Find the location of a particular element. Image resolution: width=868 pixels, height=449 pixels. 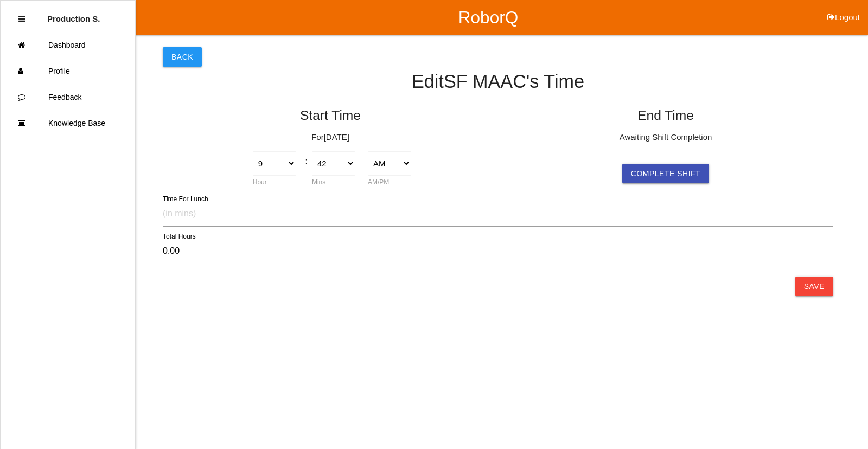

label: AM/PM is located at coordinates (378, 182).